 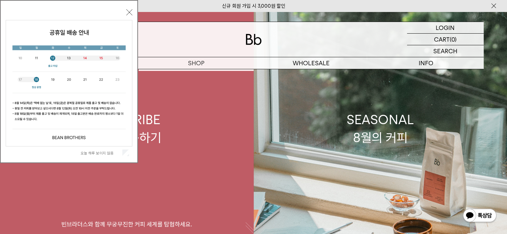 What do you see at coordinates (311, 63) in the screenshot?
I see `p: WHOLESALE` at bounding box center [311, 63].